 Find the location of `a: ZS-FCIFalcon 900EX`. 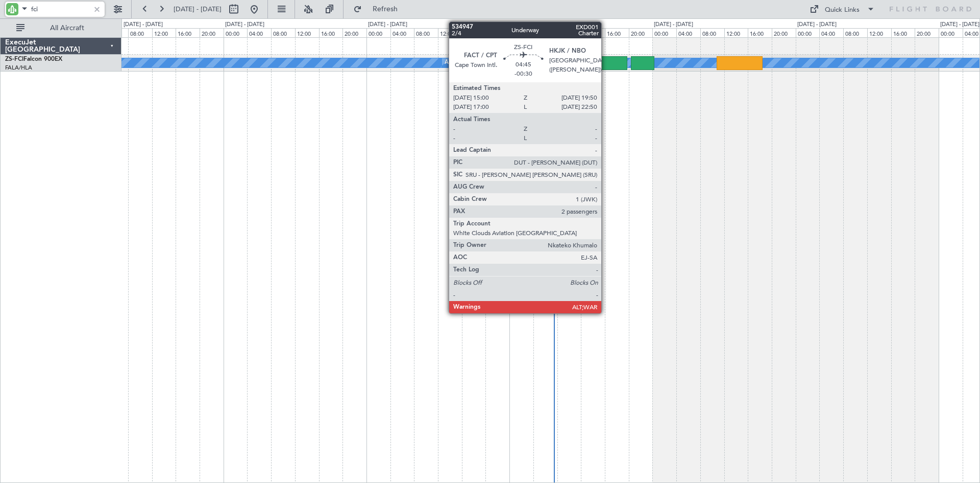

a: ZS-FCIFalcon 900EX is located at coordinates (34, 60).